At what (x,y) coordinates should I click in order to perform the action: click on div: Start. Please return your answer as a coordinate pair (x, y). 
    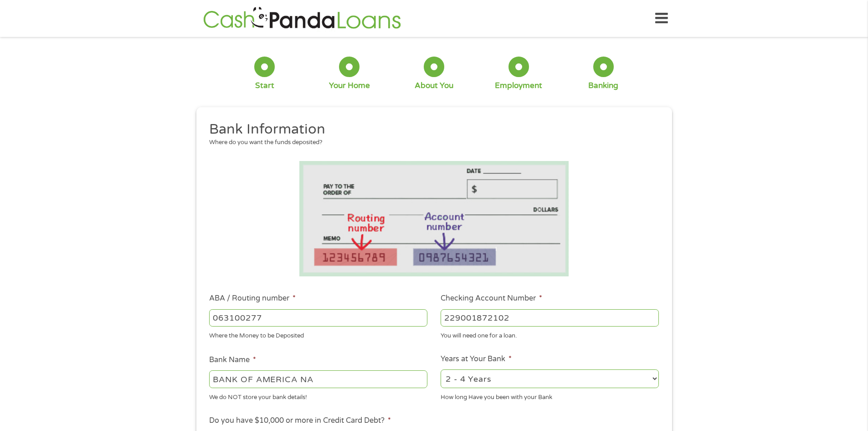
    Looking at the image, I should click on (264, 86).